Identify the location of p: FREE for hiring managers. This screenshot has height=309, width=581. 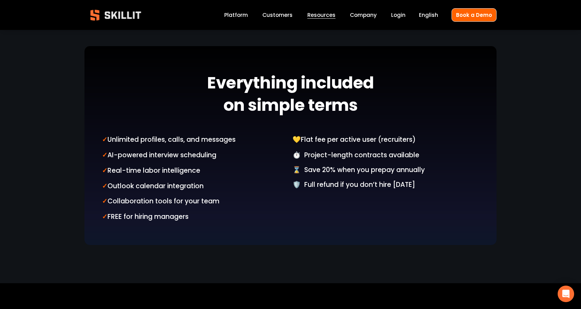
(196, 217).